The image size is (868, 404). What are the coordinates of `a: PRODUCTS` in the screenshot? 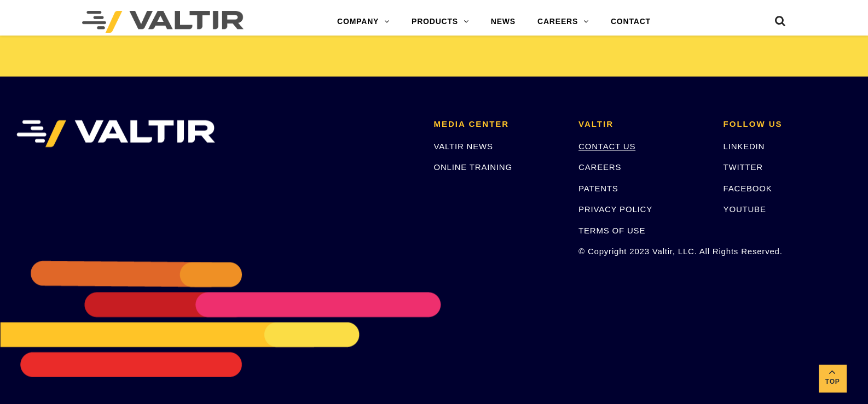 It's located at (440, 22).